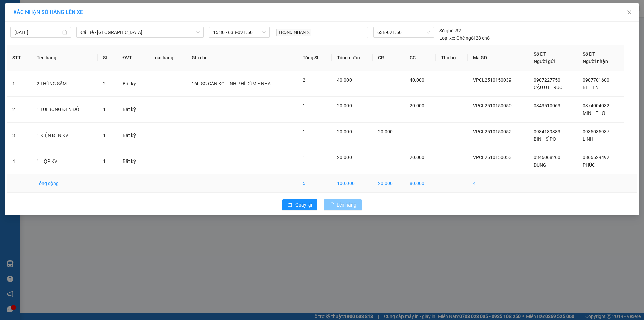 The height and width of the screenshot is (320, 644). I want to click on span: 0907701600, so click(596, 80).